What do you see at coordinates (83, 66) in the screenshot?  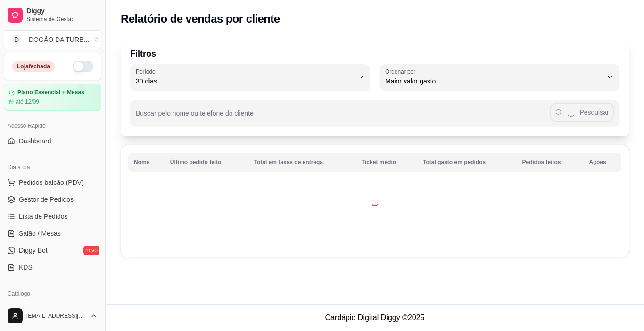 I see `button: Alterar Status` at bounding box center [83, 66].